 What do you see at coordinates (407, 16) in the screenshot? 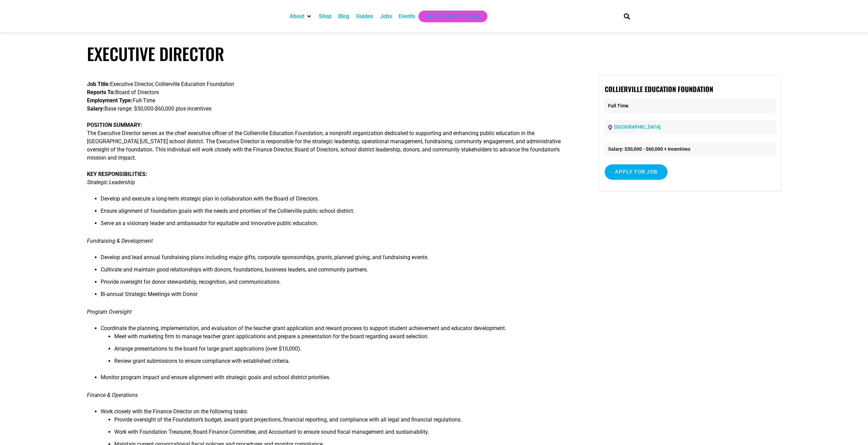
I see `a: Events` at bounding box center [407, 16].